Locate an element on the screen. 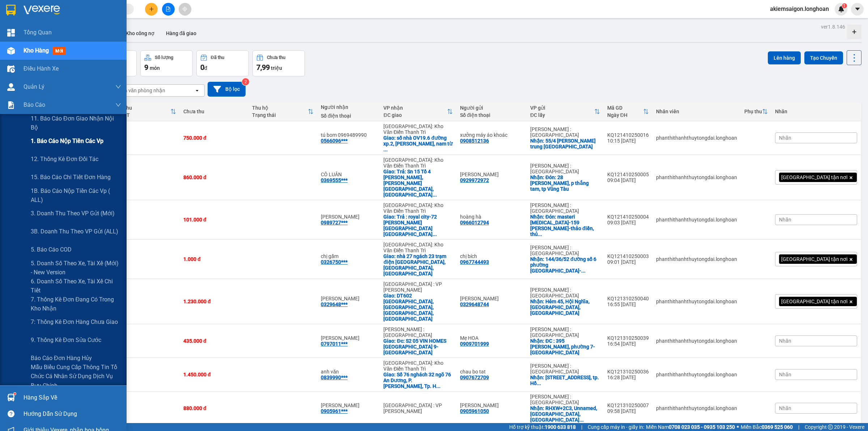 This screenshot has width=868, height=431. div: 1.450.000 đ is located at coordinates (214, 374).